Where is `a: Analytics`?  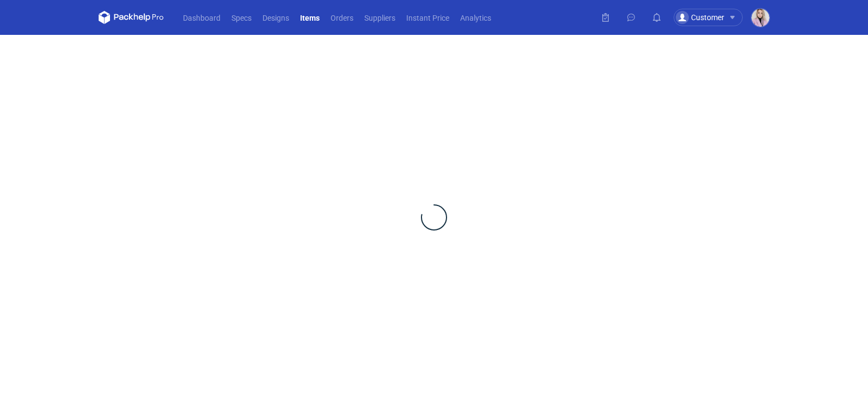
a: Analytics is located at coordinates (475, 17).